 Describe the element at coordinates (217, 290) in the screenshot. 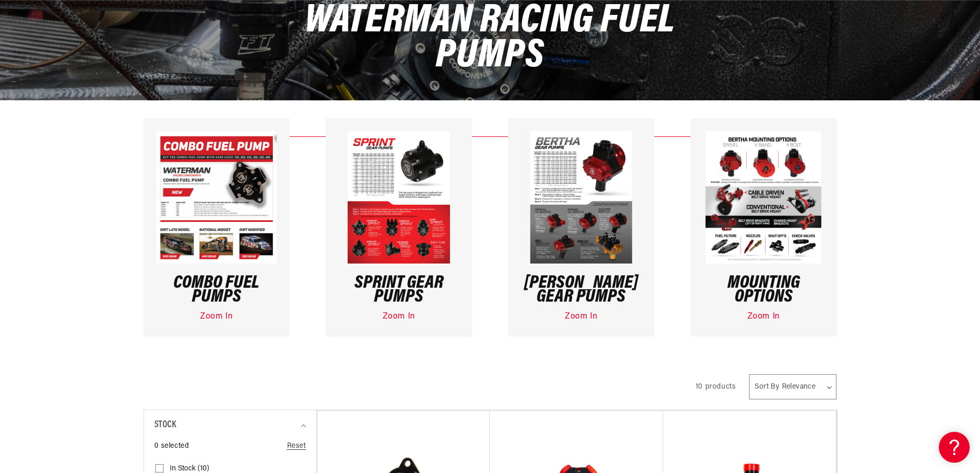

I see `h3: Combo Fuel Pumps` at that location.